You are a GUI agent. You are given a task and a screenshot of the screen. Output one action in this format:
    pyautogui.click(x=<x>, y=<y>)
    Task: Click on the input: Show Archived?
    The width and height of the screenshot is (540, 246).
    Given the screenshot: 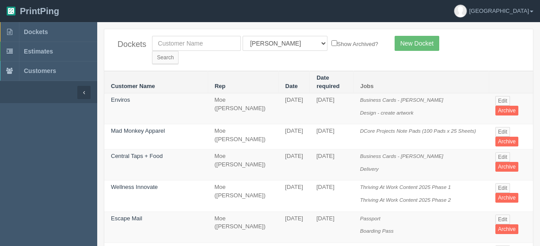 What is the action you would take?
    pyautogui.click(x=334, y=43)
    